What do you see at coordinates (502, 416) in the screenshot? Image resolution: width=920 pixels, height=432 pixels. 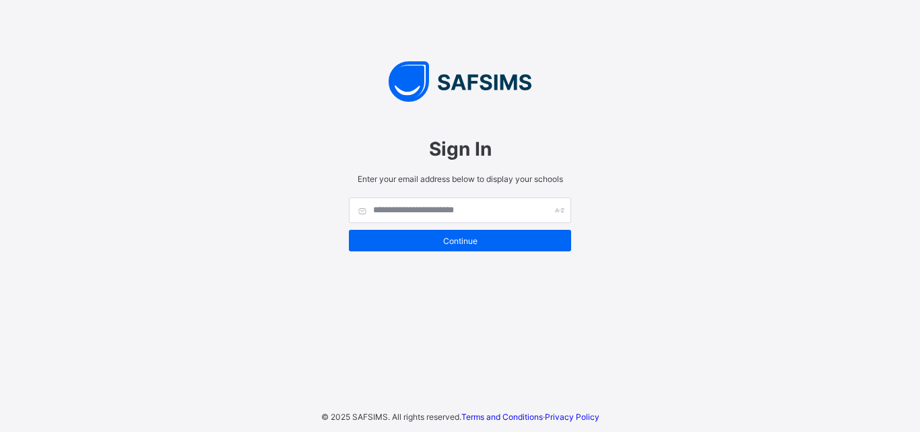 I see `a: Terms and Conditions` at bounding box center [502, 416].